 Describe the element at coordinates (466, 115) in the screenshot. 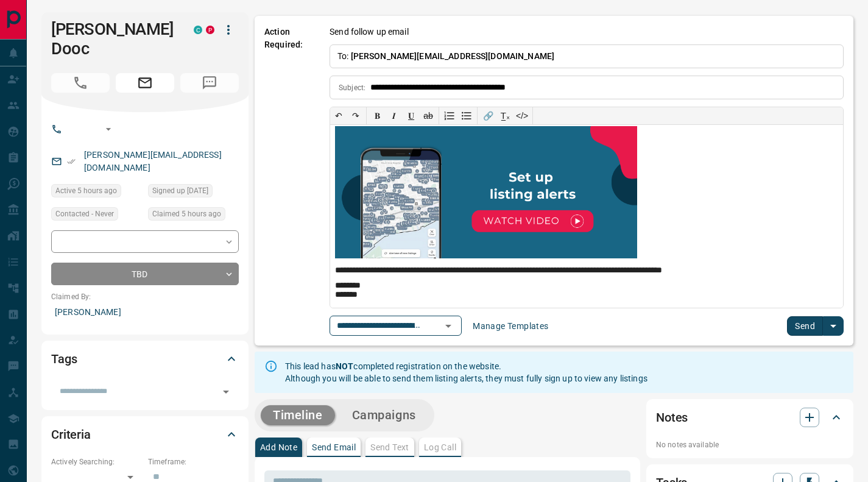

I see `button: Bullet list` at that location.